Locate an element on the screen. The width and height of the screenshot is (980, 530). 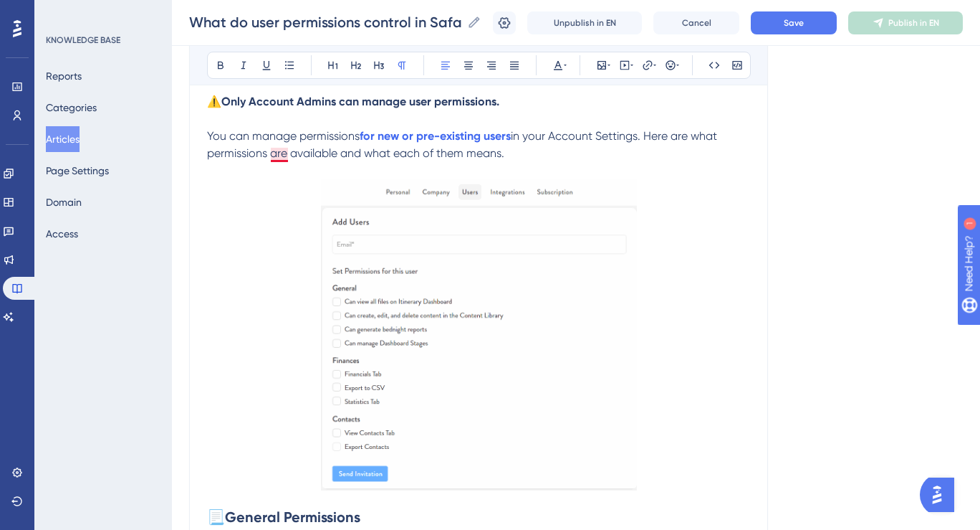
button: Reports is located at coordinates (64, 76).